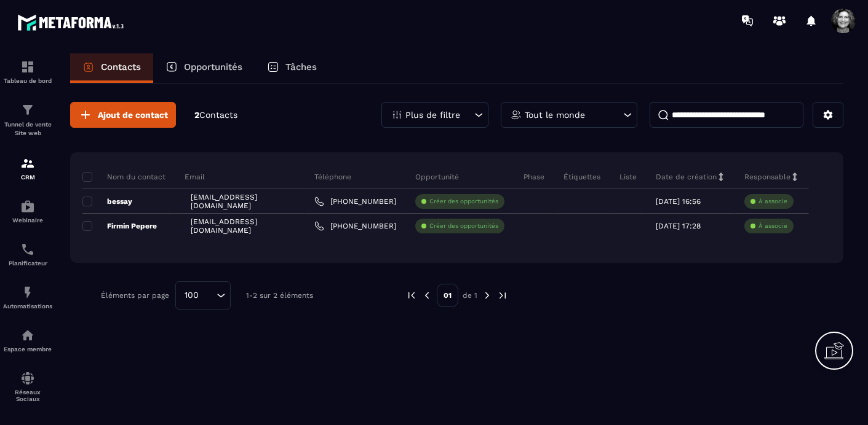 This screenshot has height=425, width=868. Describe the element at coordinates (534, 177) in the screenshot. I see `p: Phase` at that location.